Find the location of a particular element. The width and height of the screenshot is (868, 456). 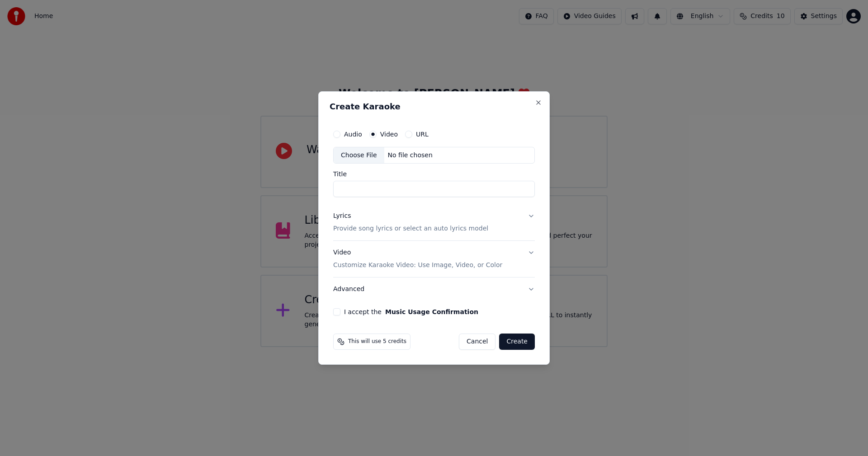

button: Create is located at coordinates (517, 341).